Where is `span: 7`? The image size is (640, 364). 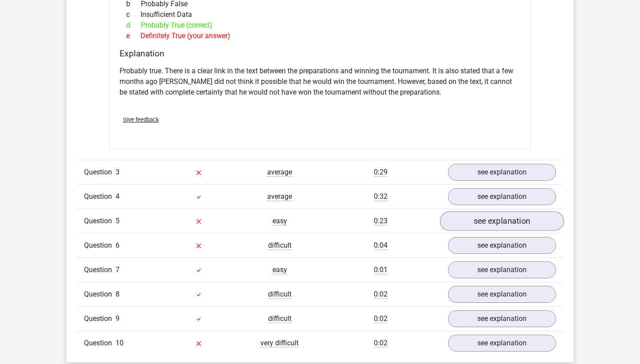
span: 7 is located at coordinates (117, 269).